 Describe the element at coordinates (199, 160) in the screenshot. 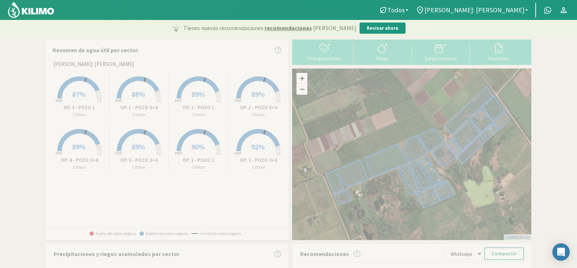

I see `p: OP. 1 - POZO 1` at that location.